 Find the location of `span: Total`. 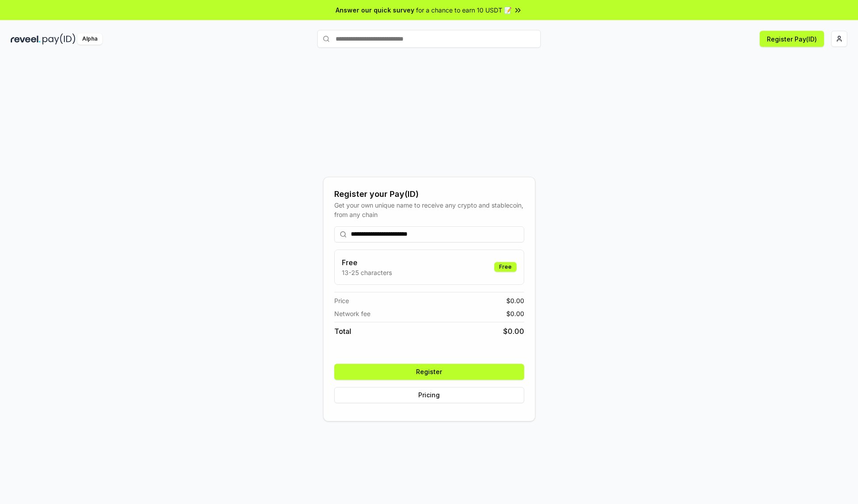

span: Total is located at coordinates (343, 331).